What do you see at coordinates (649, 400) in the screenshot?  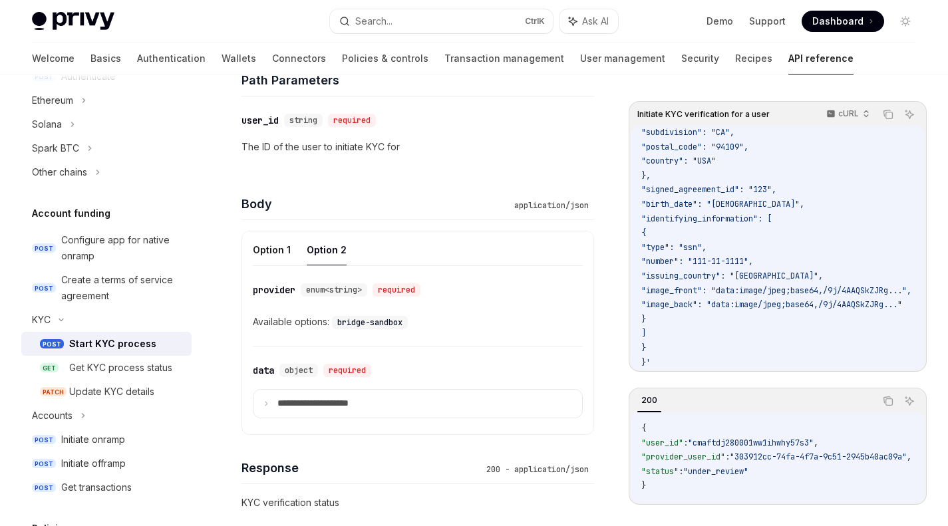 I see `div: 200` at bounding box center [649, 400].